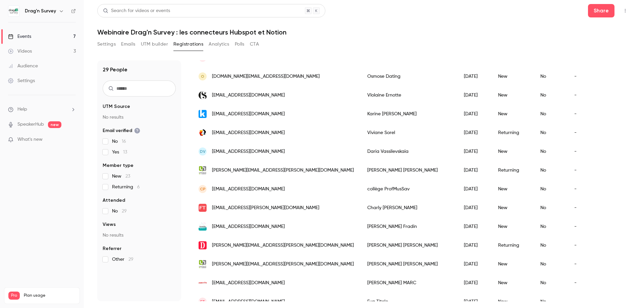  I want to click on span: 16, so click(124, 141).